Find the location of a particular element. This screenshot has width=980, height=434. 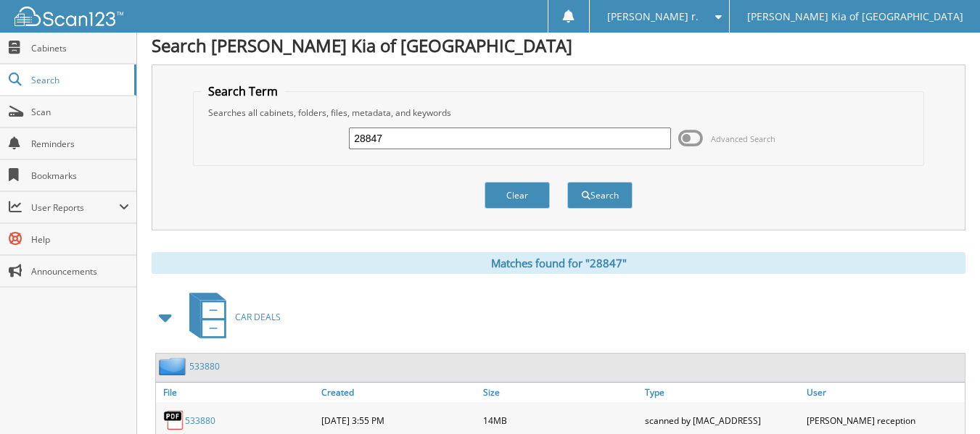

a: File is located at coordinates (236, 392).